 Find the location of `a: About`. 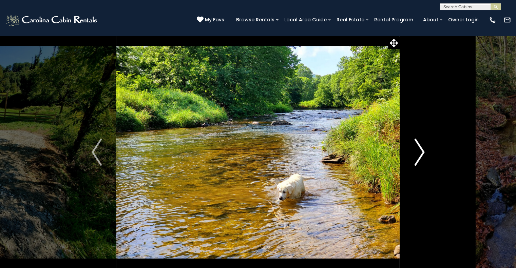

a: About is located at coordinates (430, 20).